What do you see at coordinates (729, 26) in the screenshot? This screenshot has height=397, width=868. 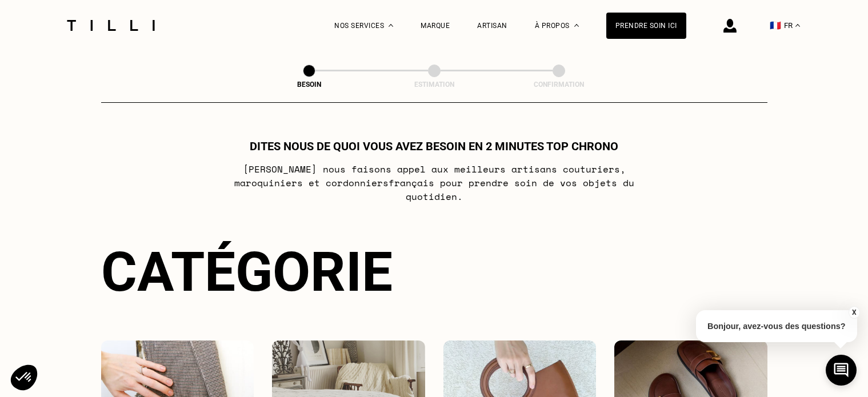 I see `img: icône connexion` at bounding box center [729, 26].